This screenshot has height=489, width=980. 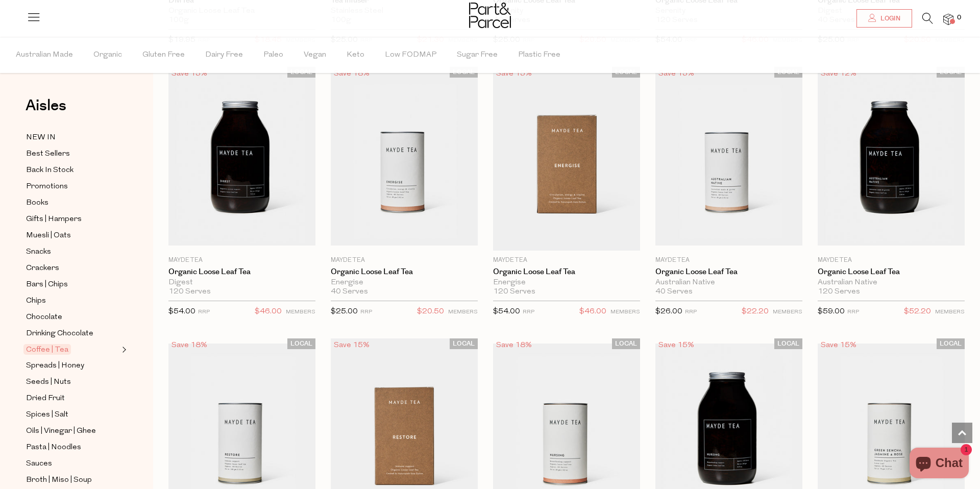 What do you see at coordinates (539, 55) in the screenshot?
I see `span: Plastic Free` at bounding box center [539, 55].